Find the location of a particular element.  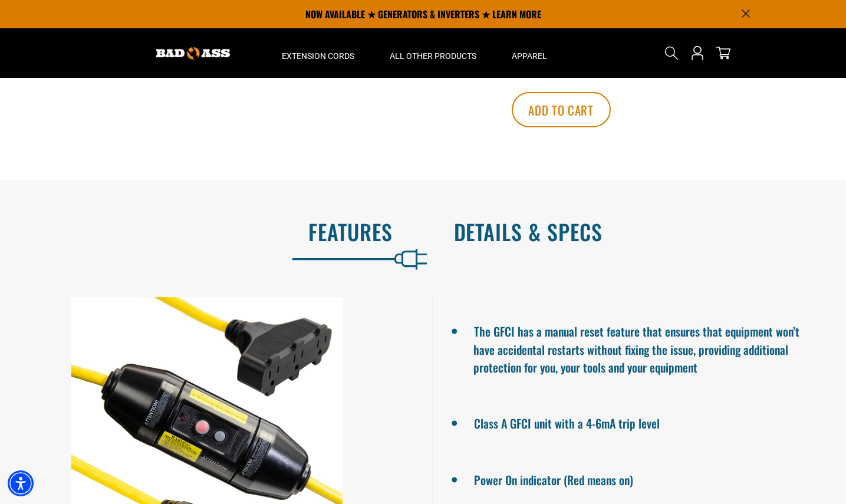

h2: Details & Specs is located at coordinates (638, 232).